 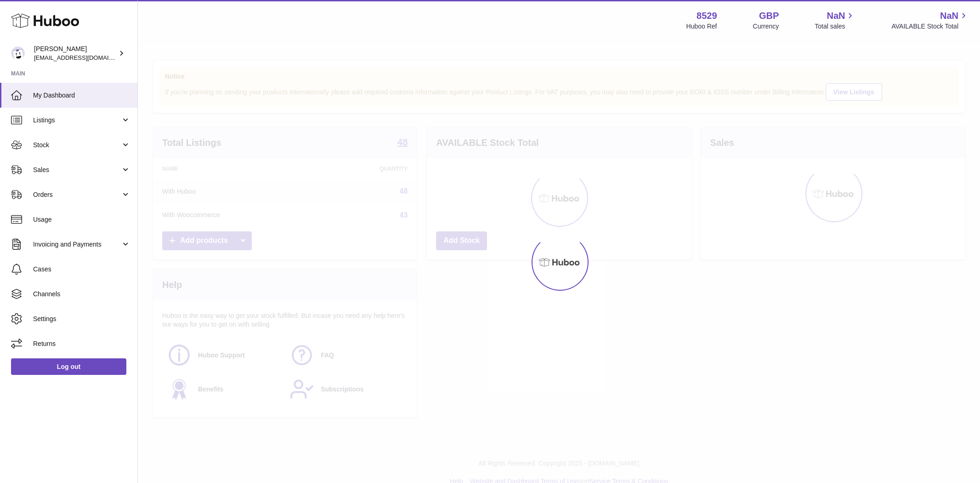 I want to click on div: Huboo Ref, so click(x=702, y=26).